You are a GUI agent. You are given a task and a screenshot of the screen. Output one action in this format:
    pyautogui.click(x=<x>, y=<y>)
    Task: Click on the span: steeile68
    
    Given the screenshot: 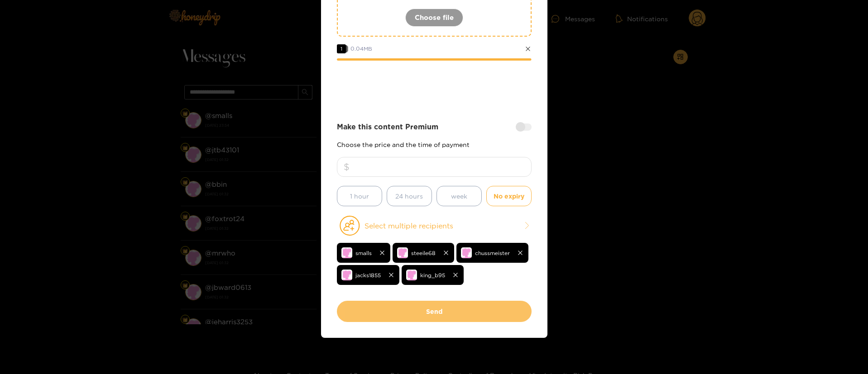 What is the action you would take?
    pyautogui.click(x=424, y=253)
    